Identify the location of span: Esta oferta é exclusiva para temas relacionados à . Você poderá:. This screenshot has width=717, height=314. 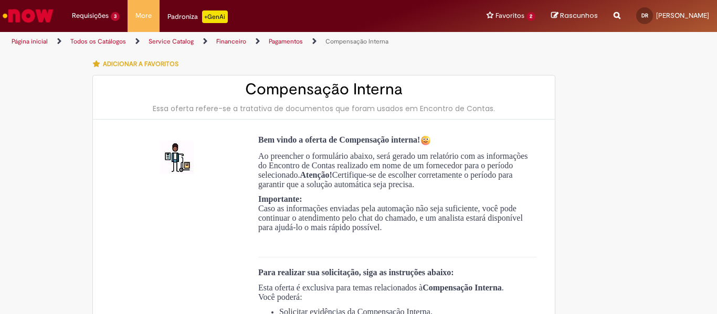
(381, 292).